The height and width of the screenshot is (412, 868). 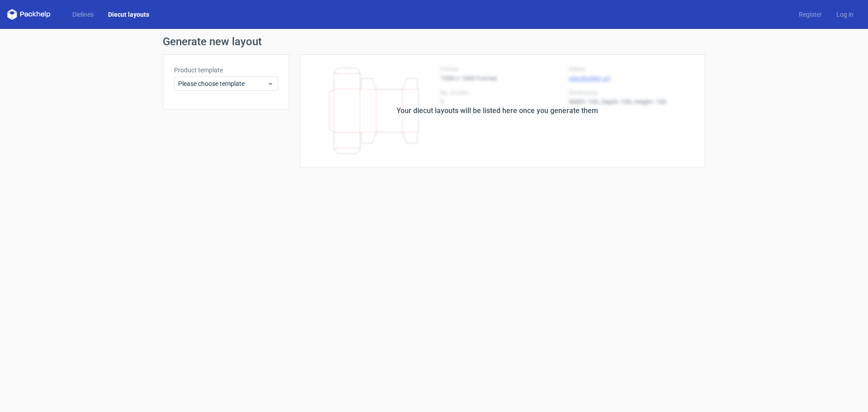 What do you see at coordinates (844, 15) in the screenshot?
I see `a: Log in` at bounding box center [844, 15].